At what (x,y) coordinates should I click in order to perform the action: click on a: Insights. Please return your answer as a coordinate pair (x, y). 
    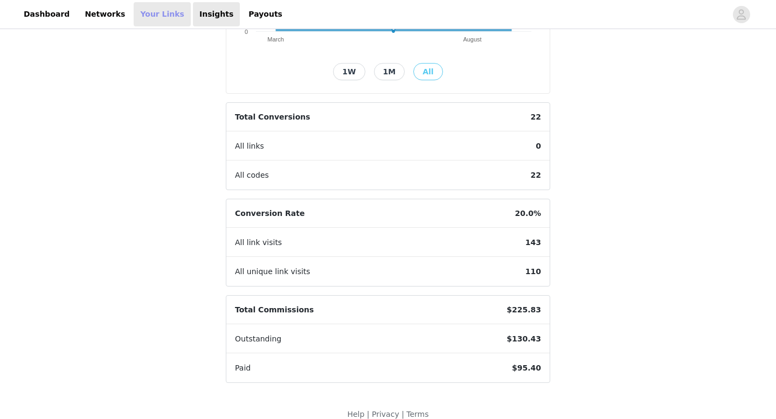
    Looking at the image, I should click on (216, 14).